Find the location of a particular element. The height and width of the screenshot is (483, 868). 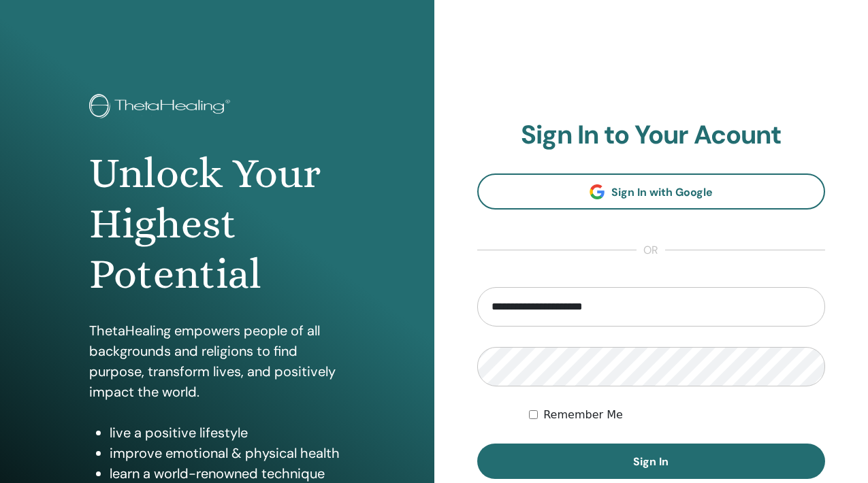

p: ThetaHealing empowers people of all backgrounds and religions to find purpose, transform lives, a... is located at coordinates (216, 361).